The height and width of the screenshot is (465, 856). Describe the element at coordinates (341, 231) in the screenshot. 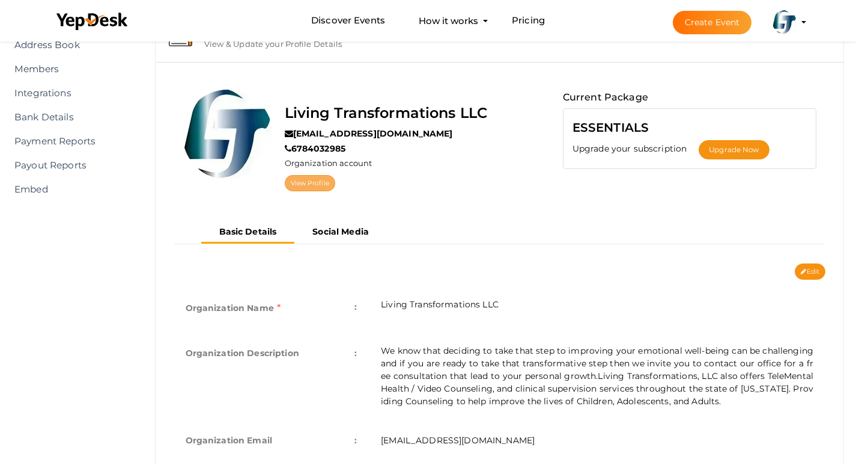

I see `b: Social Media` at that location.